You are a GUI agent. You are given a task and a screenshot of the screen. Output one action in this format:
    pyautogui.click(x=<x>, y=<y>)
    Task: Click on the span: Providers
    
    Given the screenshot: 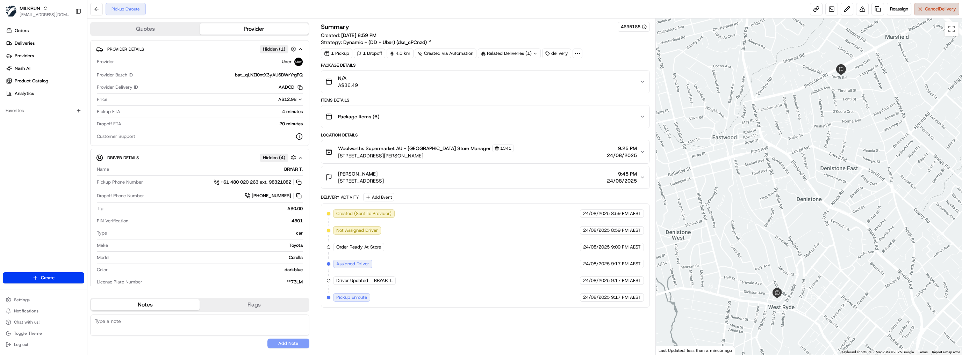 What is the action you would take?
    pyautogui.click(x=24, y=56)
    